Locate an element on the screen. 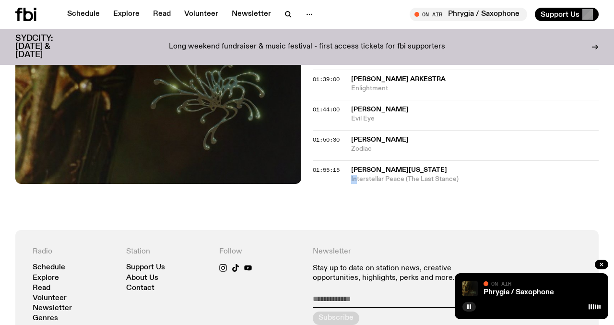  button: 01:50:30 is located at coordinates (326, 140).